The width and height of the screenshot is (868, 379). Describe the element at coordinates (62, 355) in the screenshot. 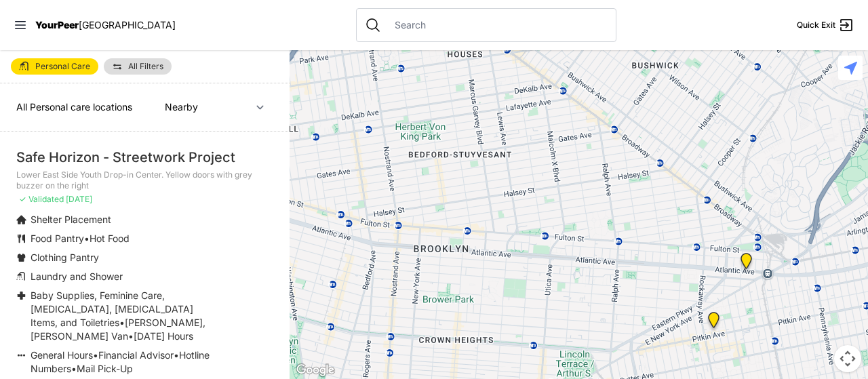

I see `span: General Hours` at that location.